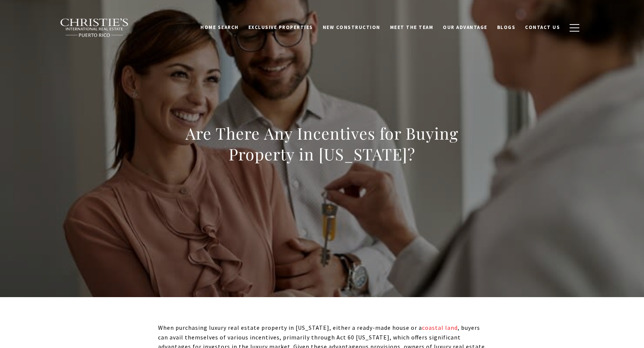  Describe the element at coordinates (542, 27) in the screenshot. I see `span: Contact Us` at that location.